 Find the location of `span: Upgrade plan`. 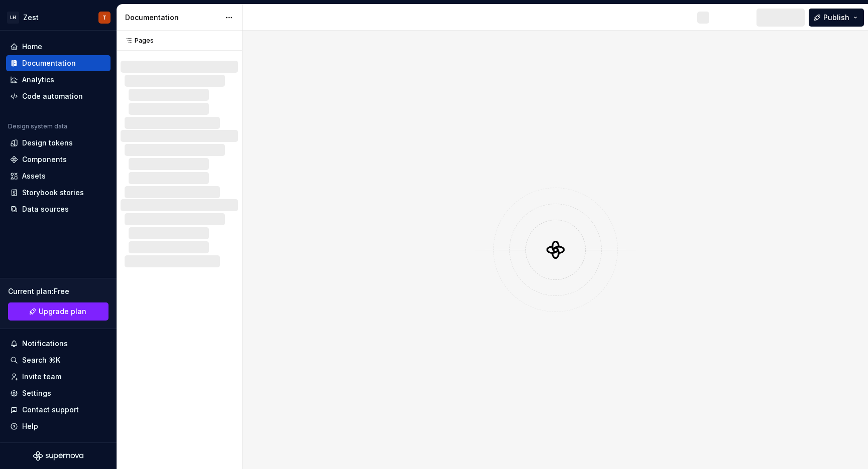

span: Upgrade plan is located at coordinates (63, 311).